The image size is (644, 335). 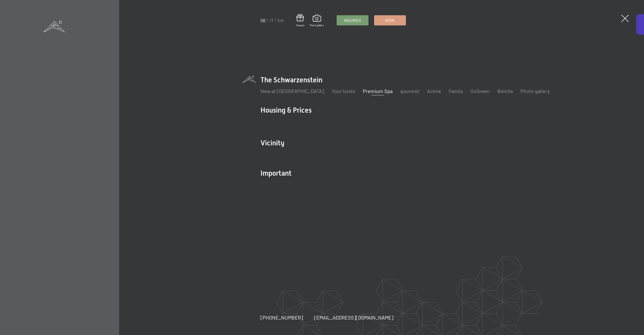 What do you see at coordinates (280, 20) in the screenshot?
I see `font: EN` at bounding box center [280, 20].